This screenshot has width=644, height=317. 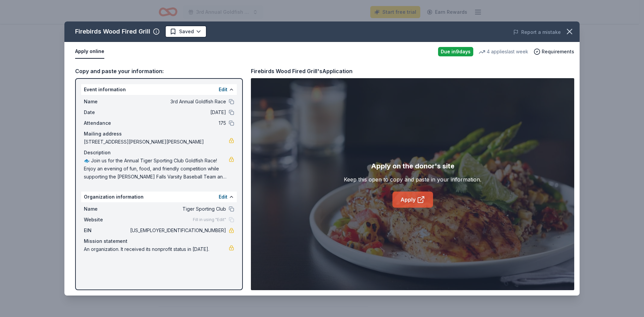 What do you see at coordinates (159, 90) in the screenshot?
I see `div: Event information` at bounding box center [159, 90].